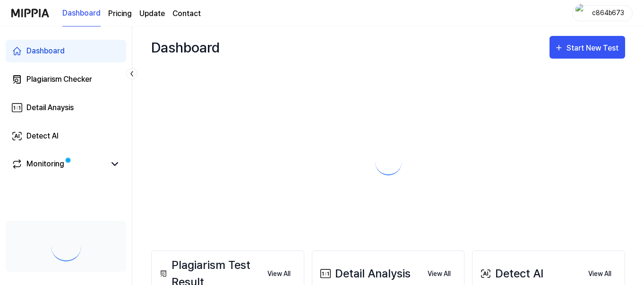  I want to click on div: Start New Test, so click(594, 48).